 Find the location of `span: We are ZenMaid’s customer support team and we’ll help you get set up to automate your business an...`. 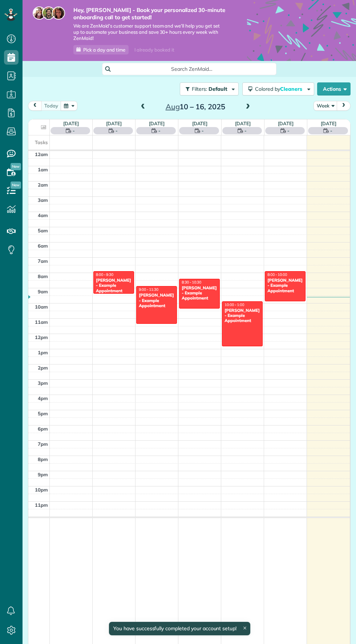

span: We are ZenMaid’s customer support team and we’ll help you get set up to automate your business an... is located at coordinates (149, 32).